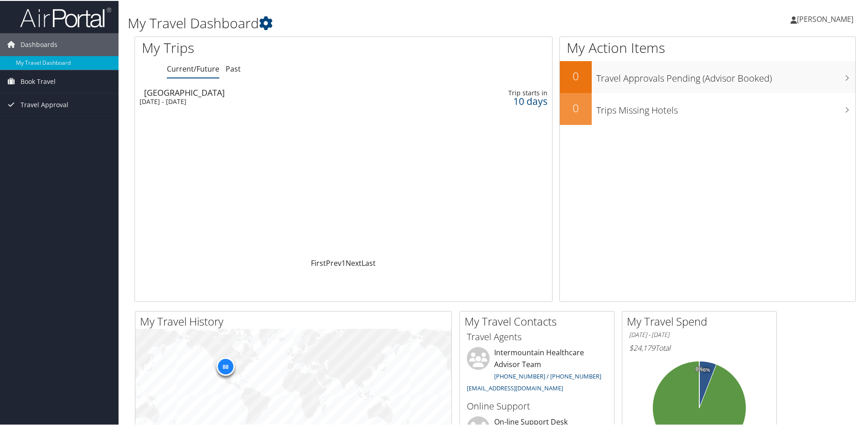  What do you see at coordinates (65, 16) in the screenshot?
I see `img: airportal-logo.png` at bounding box center [65, 16].